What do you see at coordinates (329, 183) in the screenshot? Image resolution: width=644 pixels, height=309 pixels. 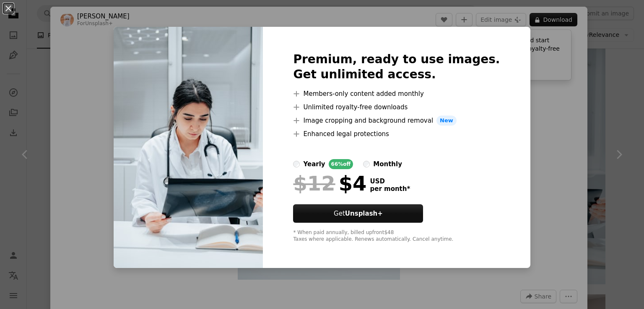 I see `div: $4` at bounding box center [329, 183].